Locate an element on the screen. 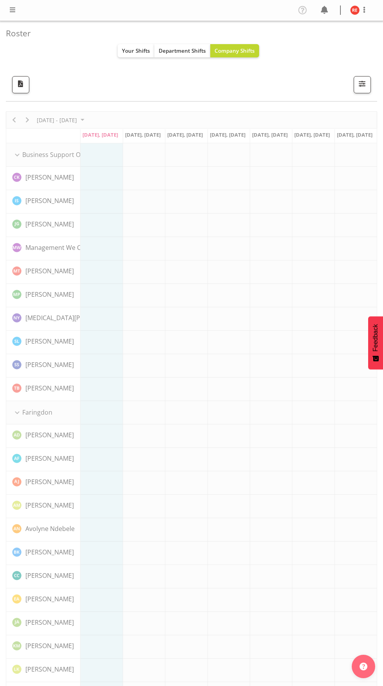 This screenshot has height=686, width=383. img: help-xxl-2.png is located at coordinates (363, 667).